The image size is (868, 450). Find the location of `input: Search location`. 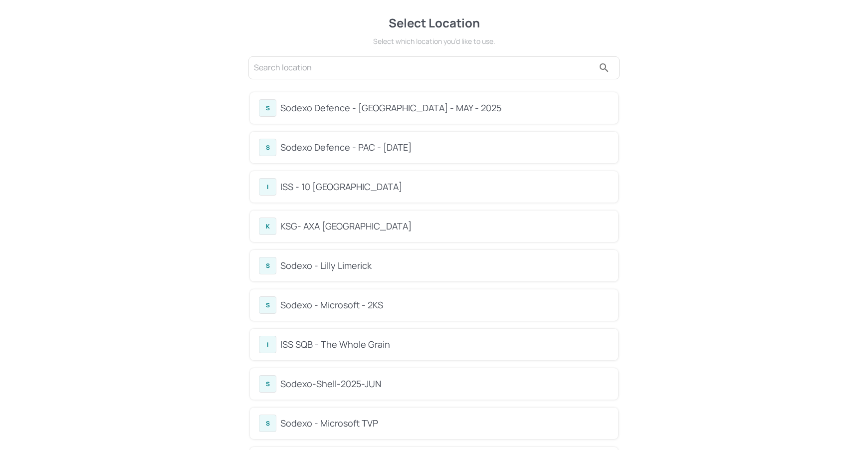

input: Search location is located at coordinates (424, 68).